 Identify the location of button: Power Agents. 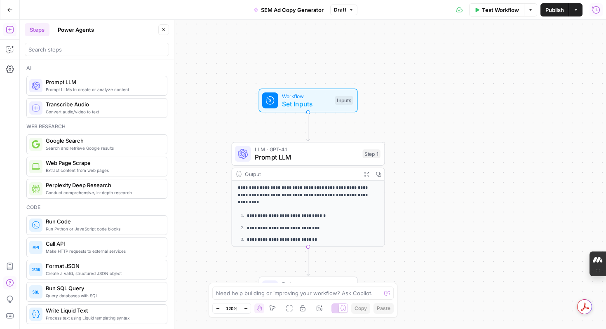
(76, 30).